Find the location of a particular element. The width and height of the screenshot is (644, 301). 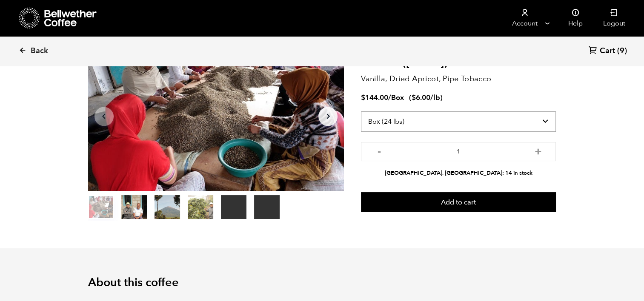

bdi: 144.00 is located at coordinates (375, 98).